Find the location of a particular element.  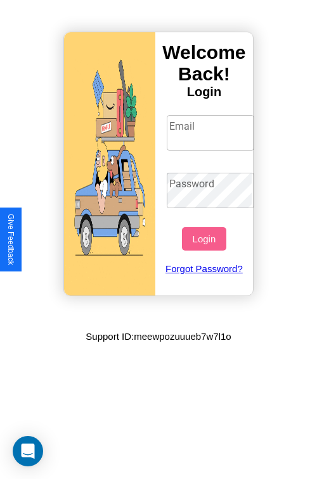

h4: Login is located at coordinates (204, 92).